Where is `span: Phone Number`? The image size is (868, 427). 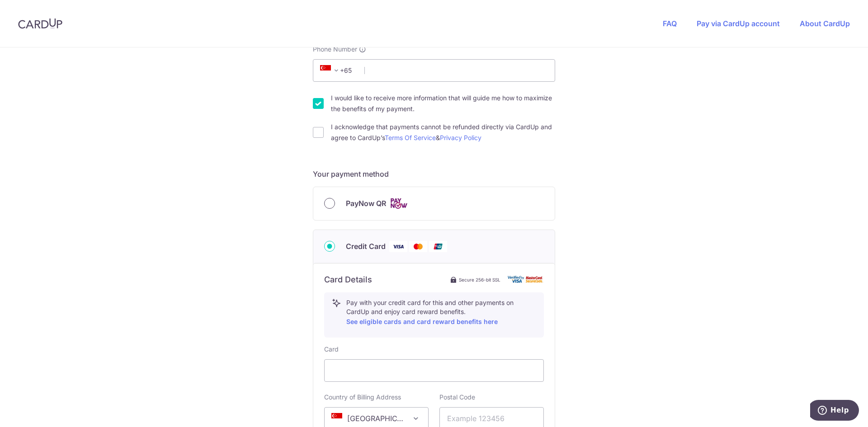
span: Phone Number is located at coordinates (335, 49).